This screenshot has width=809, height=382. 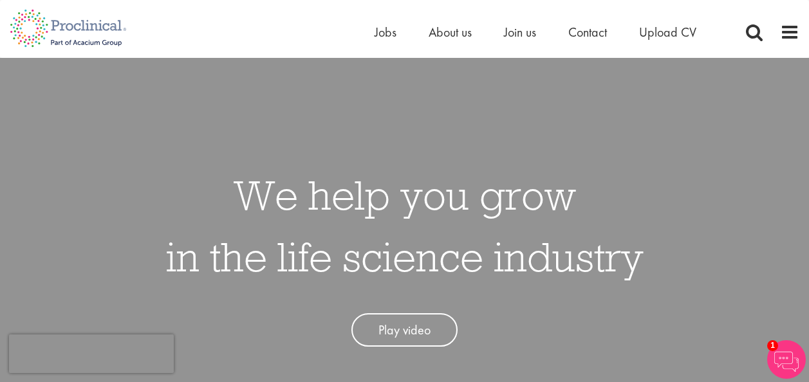 I want to click on a: Upload CV, so click(x=668, y=32).